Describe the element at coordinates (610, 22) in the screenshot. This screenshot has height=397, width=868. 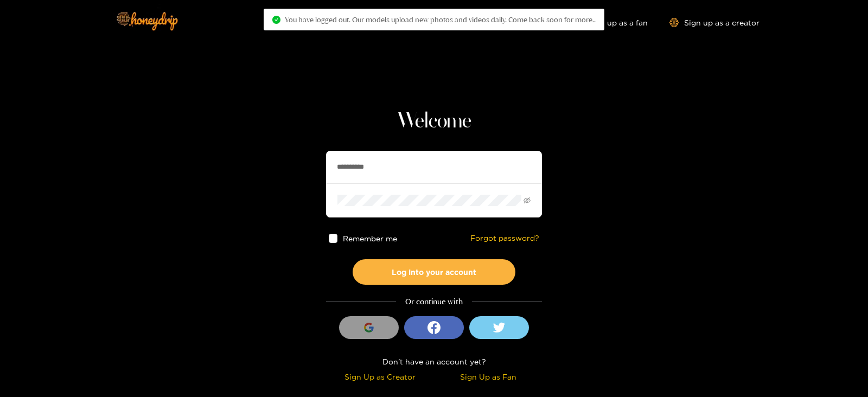
I see `a: Sign up as a fan` at that location.